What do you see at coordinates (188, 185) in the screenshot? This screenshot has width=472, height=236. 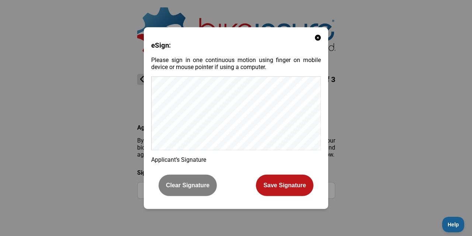 I see `button: Clear Signature` at bounding box center [188, 185].